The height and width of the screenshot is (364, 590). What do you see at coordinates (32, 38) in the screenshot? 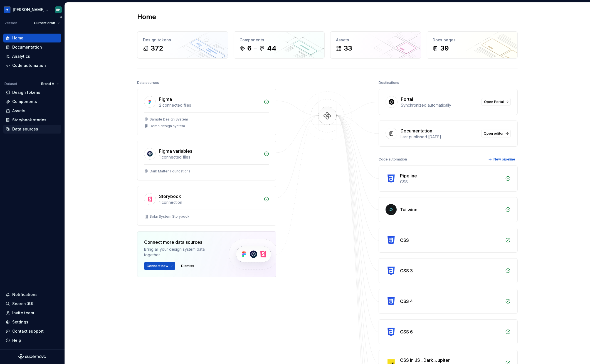
I see `a: Home` at bounding box center [32, 38].